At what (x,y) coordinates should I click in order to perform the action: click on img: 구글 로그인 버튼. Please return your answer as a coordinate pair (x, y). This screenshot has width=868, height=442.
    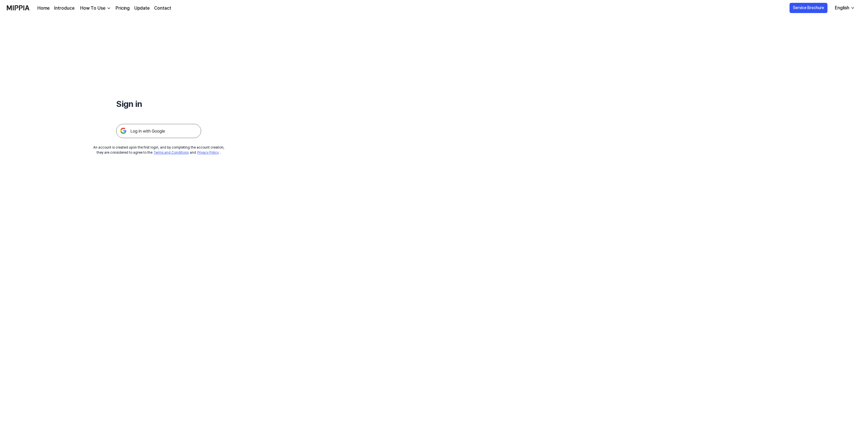
    Looking at the image, I should click on (158, 131).